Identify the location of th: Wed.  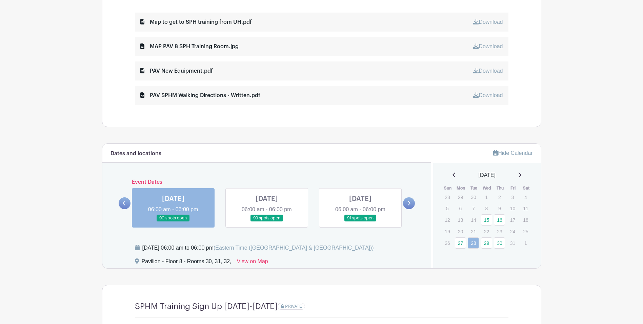
(487, 188).